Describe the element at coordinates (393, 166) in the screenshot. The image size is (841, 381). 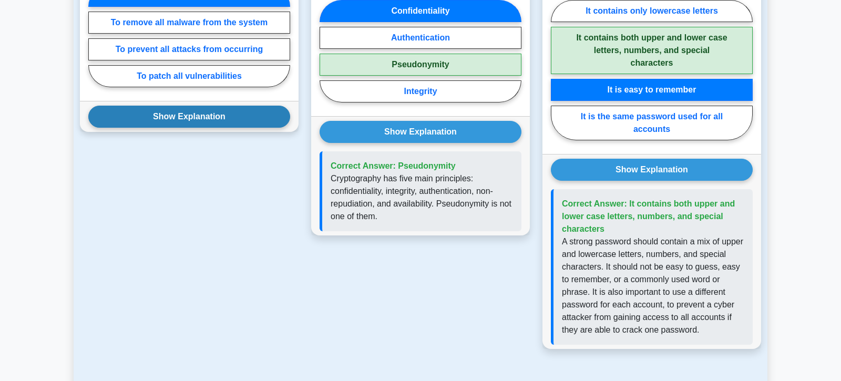
I see `span: Correct Answer: Pseudonymity` at that location.